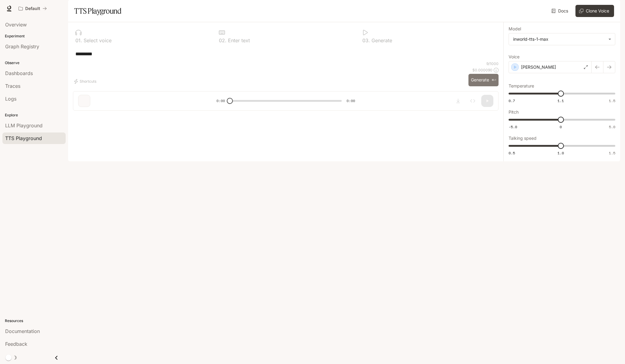 The width and height of the screenshot is (625, 364). Describe the element at coordinates (366, 41) in the screenshot. I see `p: 0 3 .` at that location.